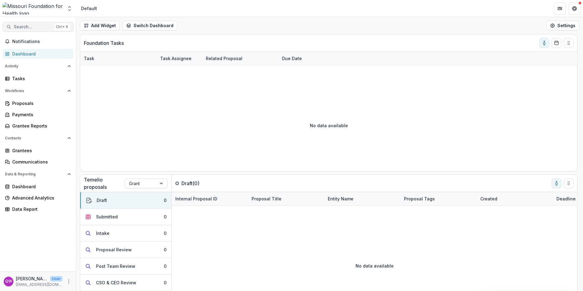 The image size is (583, 291). I want to click on img: Missouri Foundation for Health logo, so click(33, 9).